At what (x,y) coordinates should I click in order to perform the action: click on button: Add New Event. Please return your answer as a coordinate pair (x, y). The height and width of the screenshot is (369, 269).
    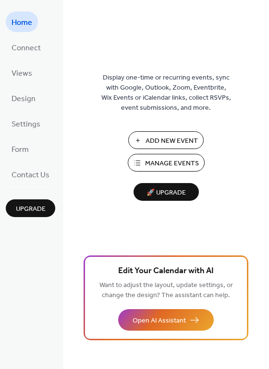
    Looking at the image, I should click on (165, 140).